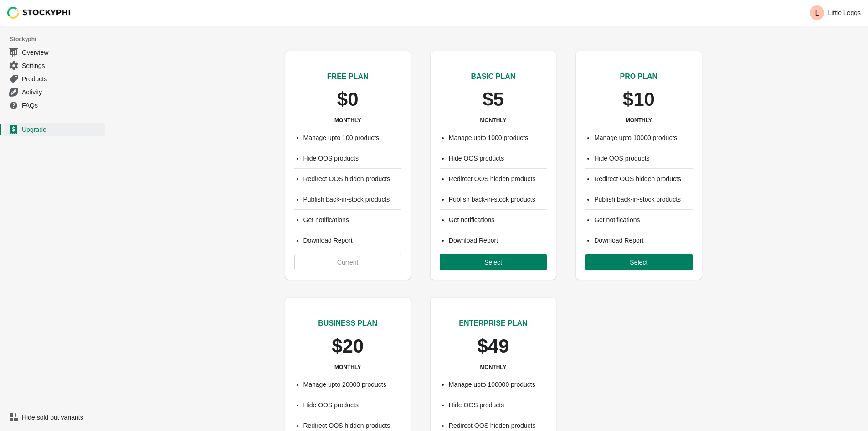 This screenshot has height=431, width=868. What do you see at coordinates (347, 346) in the screenshot?
I see `p: $20` at bounding box center [347, 346].